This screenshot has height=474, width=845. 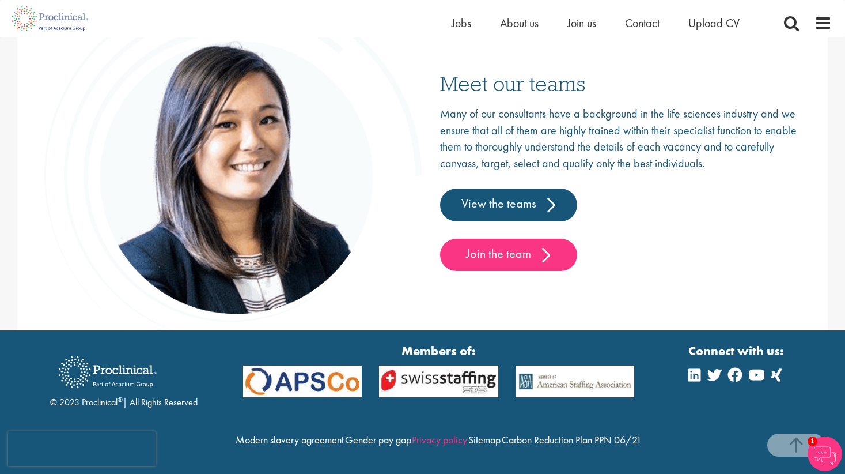 I want to click on strong: Connect with us:, so click(x=737, y=350).